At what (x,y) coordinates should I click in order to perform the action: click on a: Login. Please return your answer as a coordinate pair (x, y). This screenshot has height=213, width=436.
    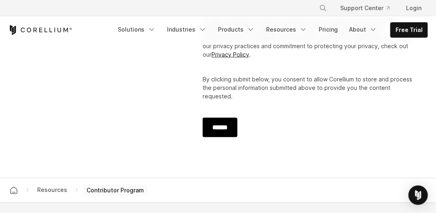
    Looking at the image, I should click on (414, 8).